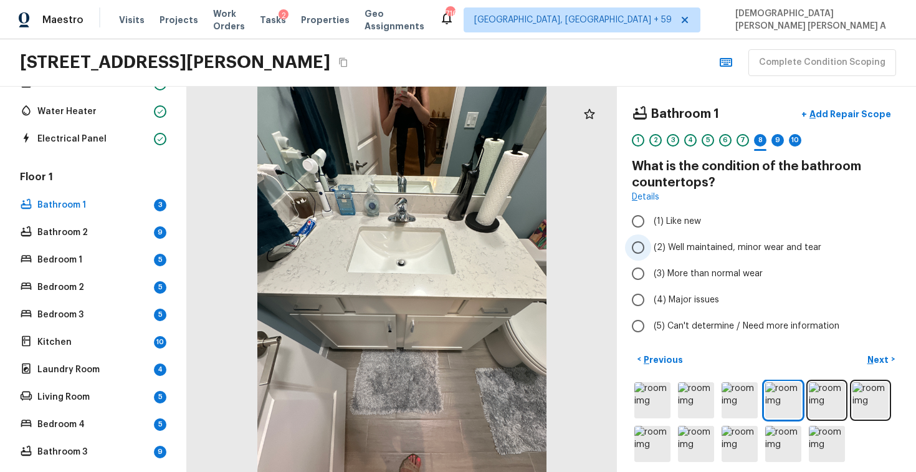 This screenshot has height=472, width=916. Describe the element at coordinates (93, 315) in the screenshot. I see `p: Bedroom 3` at that location.